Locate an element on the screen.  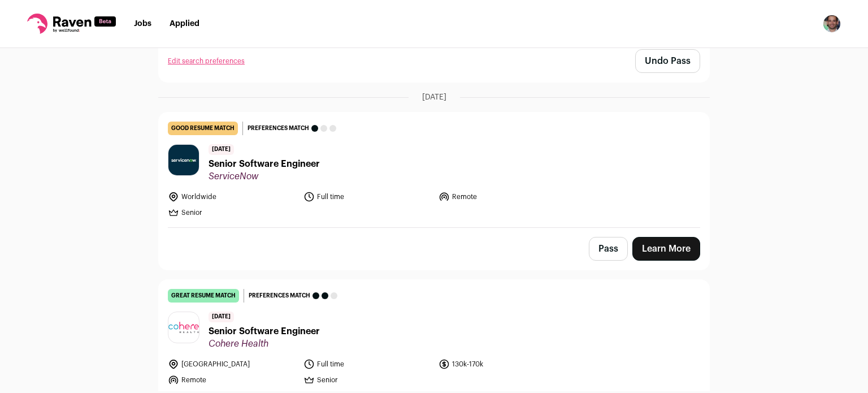
span: Cohere Health is located at coordinates (264, 344).